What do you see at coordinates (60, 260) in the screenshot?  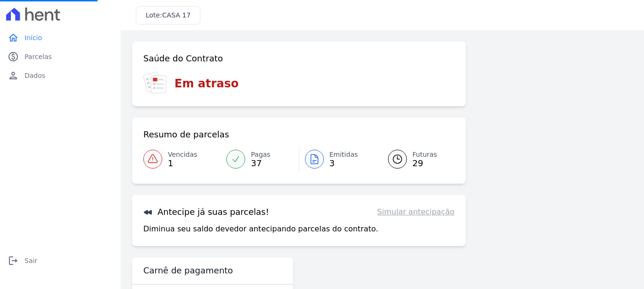 I see `a: logoutSair` at bounding box center [60, 260].